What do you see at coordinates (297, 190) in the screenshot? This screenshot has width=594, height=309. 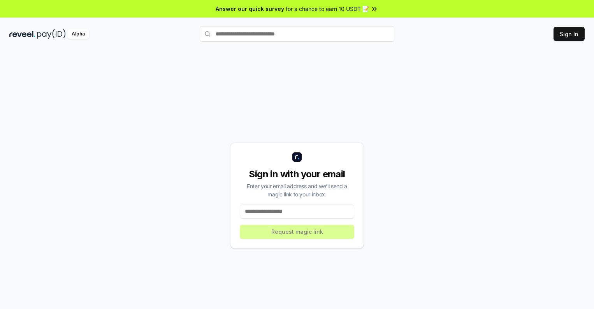 I see `div: Enter your email address and we’ll send a magic link to your inbox.` at bounding box center [297, 190].